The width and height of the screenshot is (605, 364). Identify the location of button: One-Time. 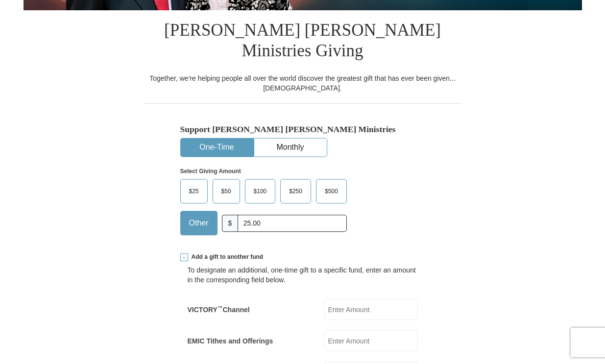
(217, 148).